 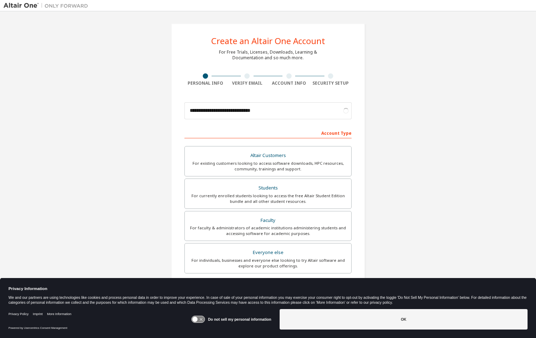 What do you see at coordinates (268, 133) in the screenshot?
I see `div: Account Type` at bounding box center [268, 133].